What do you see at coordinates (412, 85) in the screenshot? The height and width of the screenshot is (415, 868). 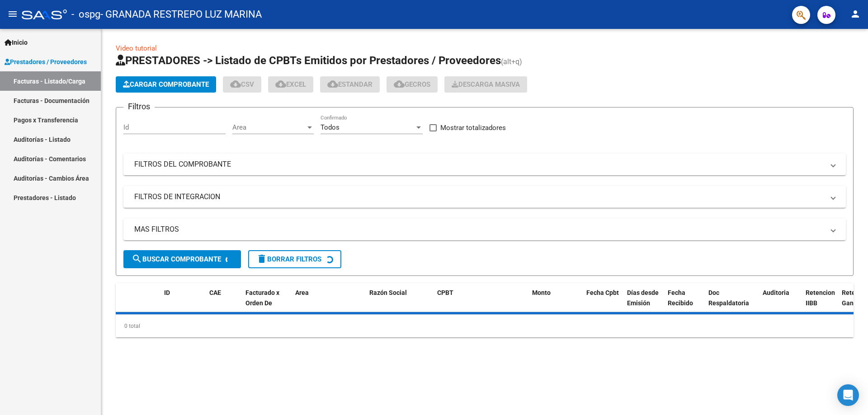 I see `button: Gecros` at bounding box center [412, 85].